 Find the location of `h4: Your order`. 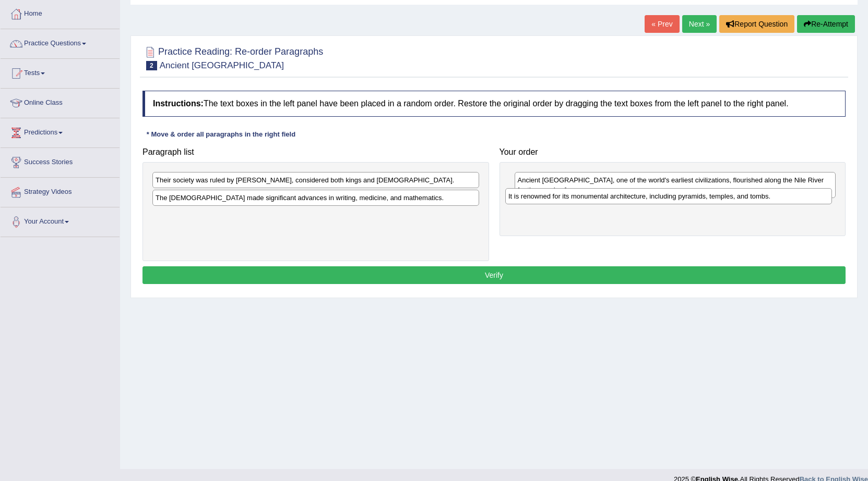

h4: Your order is located at coordinates (672, 152).